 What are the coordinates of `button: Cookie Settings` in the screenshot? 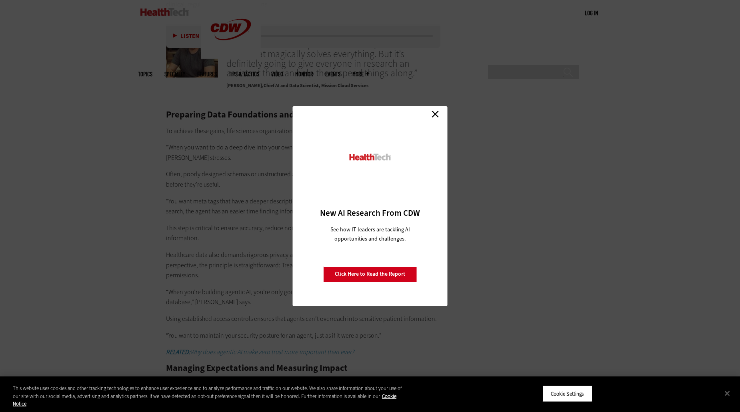 It's located at (567, 394).